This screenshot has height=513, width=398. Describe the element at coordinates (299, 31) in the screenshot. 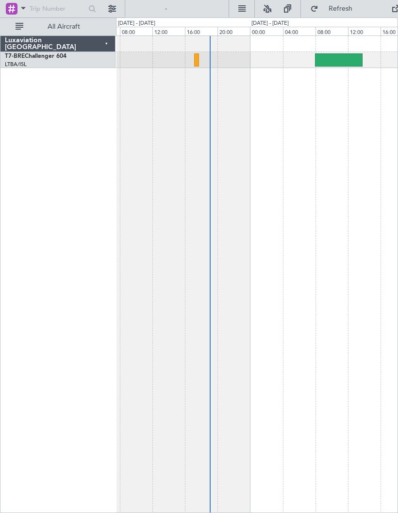

I see `div: 04:00` at that location.